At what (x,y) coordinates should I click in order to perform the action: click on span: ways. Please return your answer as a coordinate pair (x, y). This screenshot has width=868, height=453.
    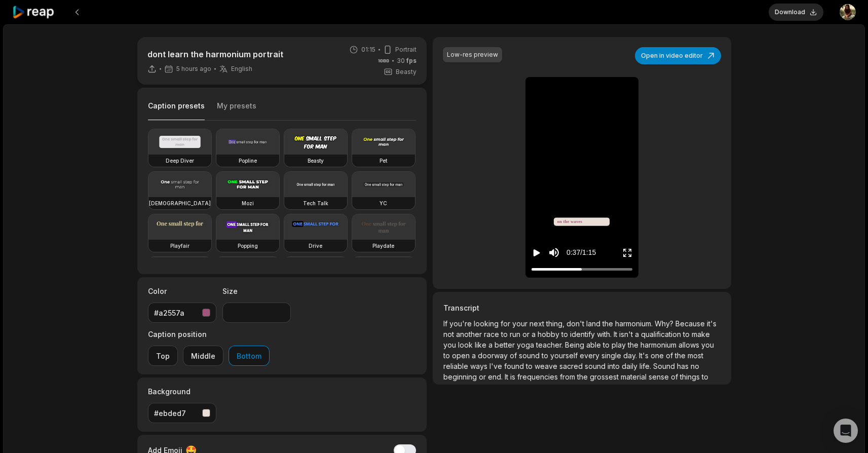
    Looking at the image, I should click on (480, 366).